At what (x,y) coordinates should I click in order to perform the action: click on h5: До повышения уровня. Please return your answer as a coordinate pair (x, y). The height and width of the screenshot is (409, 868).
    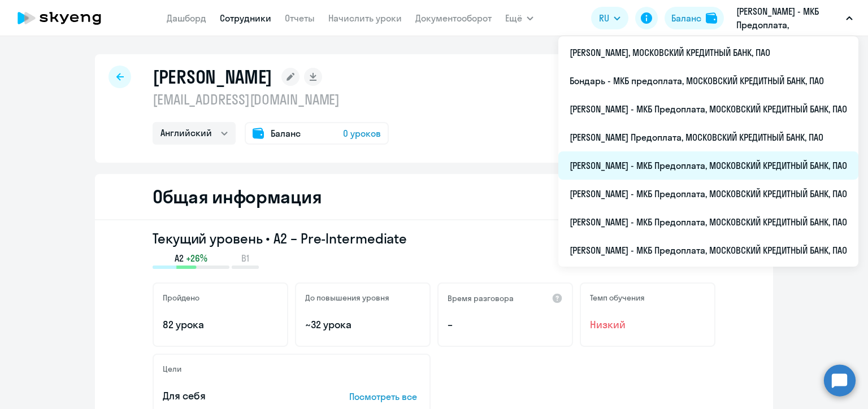
    Looking at the image, I should click on (347, 297).